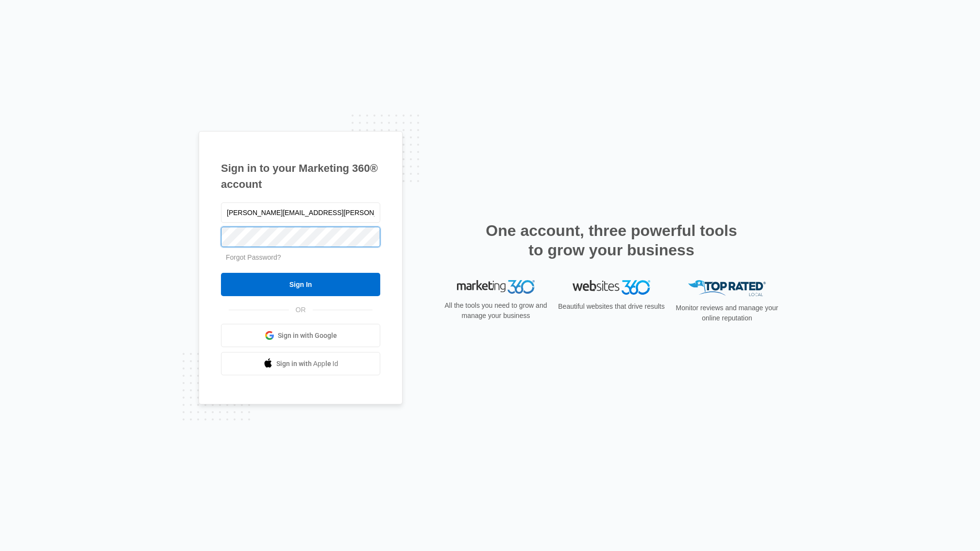 This screenshot has width=980, height=551. What do you see at coordinates (301, 285) in the screenshot?
I see `input: Sign In` at bounding box center [301, 285].